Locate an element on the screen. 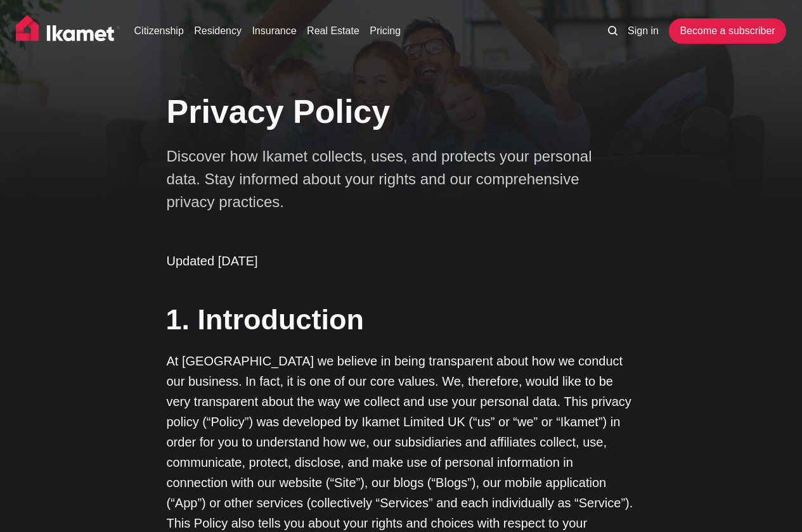  a: Become a subscriber is located at coordinates (727, 31).